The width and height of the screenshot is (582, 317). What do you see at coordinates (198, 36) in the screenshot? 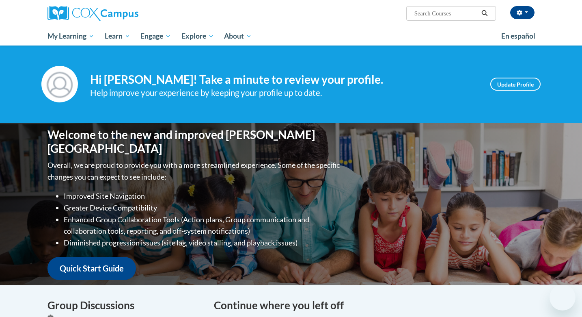
I see `span: Explore` at bounding box center [198, 36].